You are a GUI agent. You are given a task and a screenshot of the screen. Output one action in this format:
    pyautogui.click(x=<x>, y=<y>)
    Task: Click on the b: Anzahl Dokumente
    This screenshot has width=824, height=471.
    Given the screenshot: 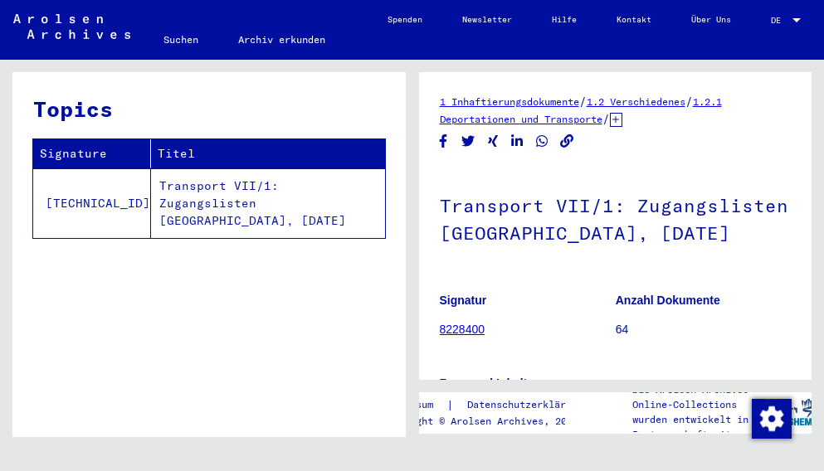 What is the action you would take?
    pyautogui.click(x=668, y=300)
    